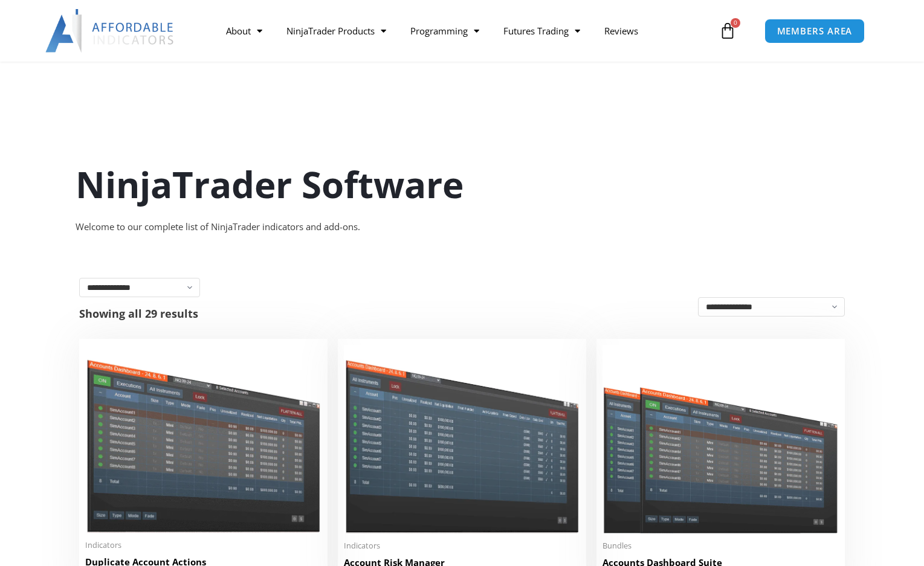  I want to click on img: LogoAI | Affordable Indicators – NinjaTrader, so click(110, 31).